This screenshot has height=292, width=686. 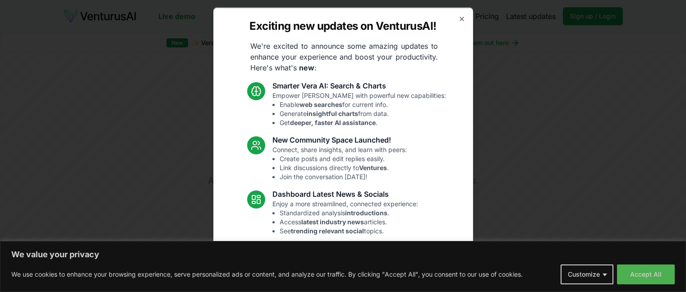 I want to click on strong: deeper, faster AI assistance, so click(x=333, y=122).